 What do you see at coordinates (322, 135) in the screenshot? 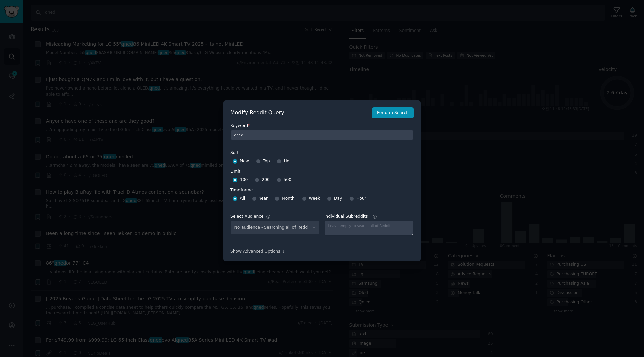
I see `input: Keyword to search on Reddit` at bounding box center [322, 135].